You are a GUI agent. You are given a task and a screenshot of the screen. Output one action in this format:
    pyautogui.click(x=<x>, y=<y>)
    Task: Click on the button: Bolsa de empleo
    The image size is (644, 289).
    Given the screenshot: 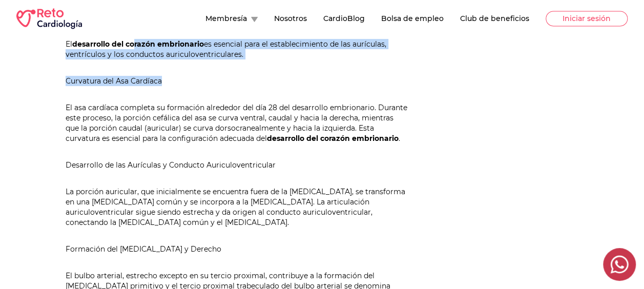 What is the action you would take?
    pyautogui.click(x=413, y=19)
    